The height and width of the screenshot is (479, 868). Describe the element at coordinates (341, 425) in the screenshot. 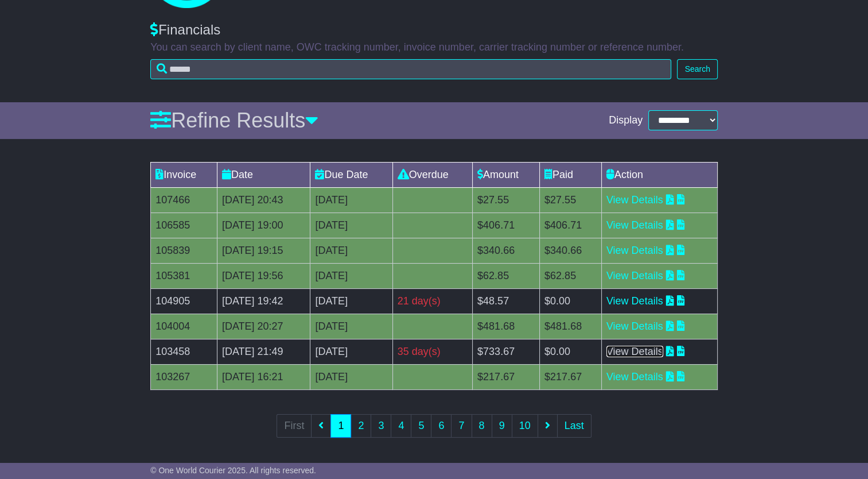

I see `a: 1` at that location.